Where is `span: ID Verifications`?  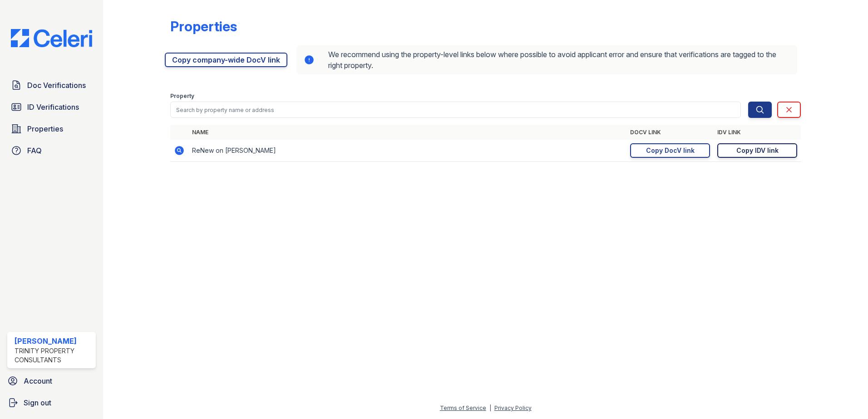 span: ID Verifications is located at coordinates (53, 107).